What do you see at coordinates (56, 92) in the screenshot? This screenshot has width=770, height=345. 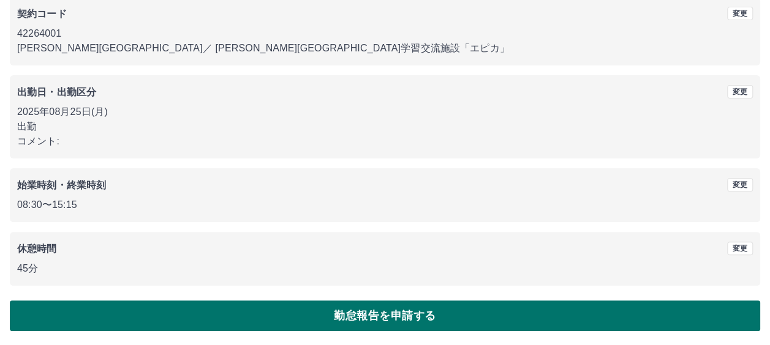 I see `b: 出勤日・出勤区分` at bounding box center [56, 92].